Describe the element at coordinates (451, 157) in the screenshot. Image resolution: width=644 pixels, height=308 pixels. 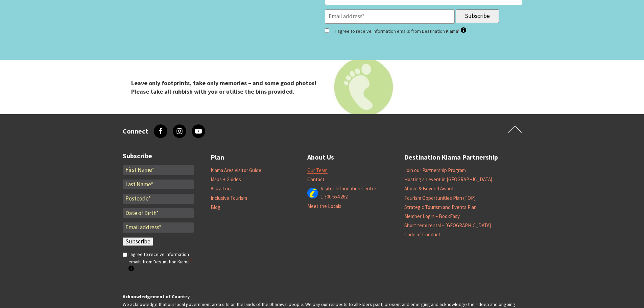
I see `a: Destination Kiama Partnership` at that location.